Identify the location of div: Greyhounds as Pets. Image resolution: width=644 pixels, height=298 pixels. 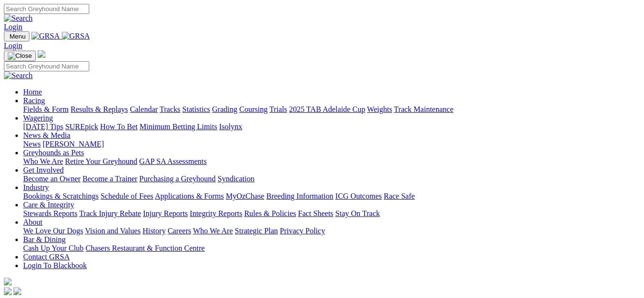
(331, 161).